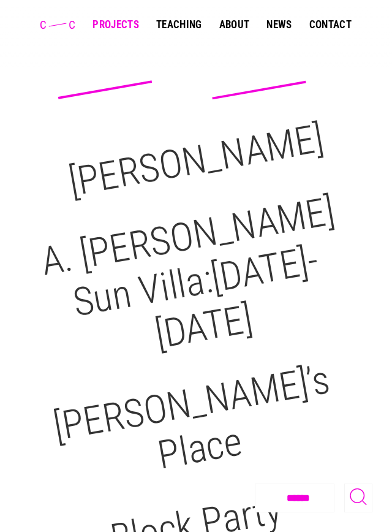 Image resolution: width=392 pixels, height=532 pixels. Describe the element at coordinates (116, 25) in the screenshot. I see `a: Projects` at that location.